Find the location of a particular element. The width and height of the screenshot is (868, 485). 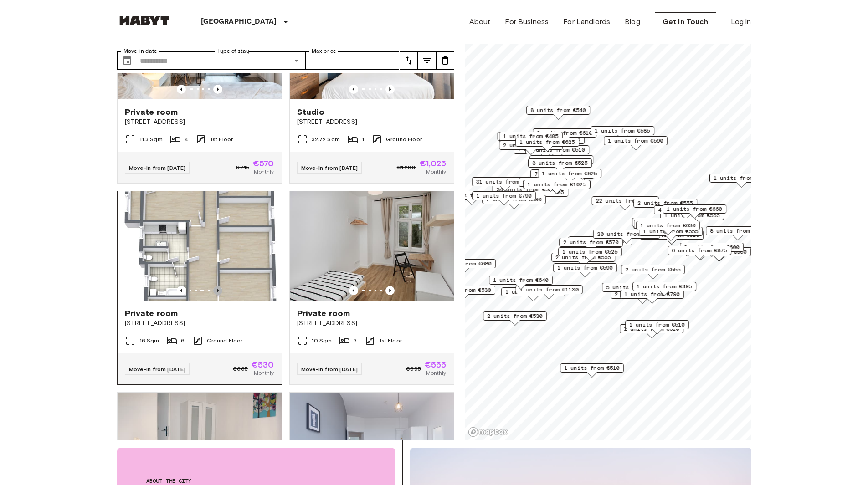

a: Log in is located at coordinates (740, 22).